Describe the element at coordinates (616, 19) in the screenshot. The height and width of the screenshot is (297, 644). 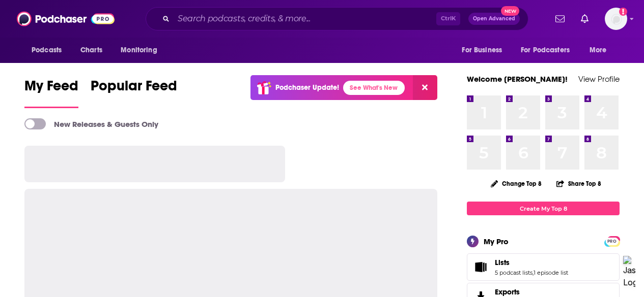
I see `button: Show profile menu` at that location.